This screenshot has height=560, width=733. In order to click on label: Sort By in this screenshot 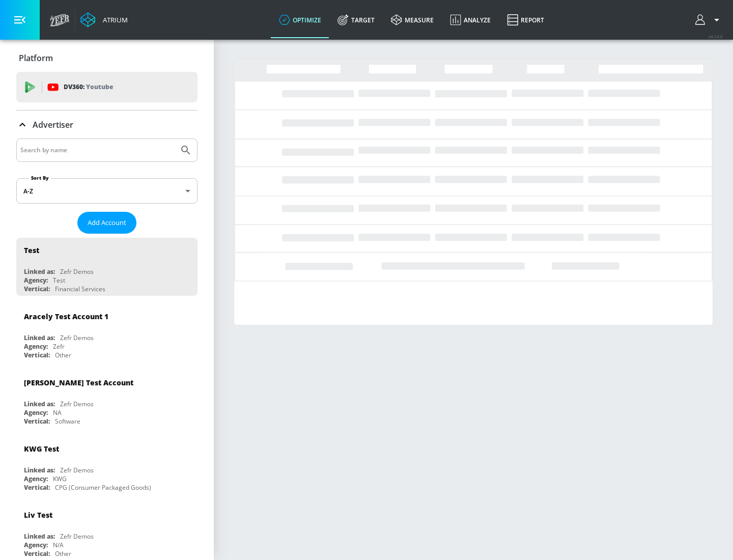, I will do `click(40, 177)`.